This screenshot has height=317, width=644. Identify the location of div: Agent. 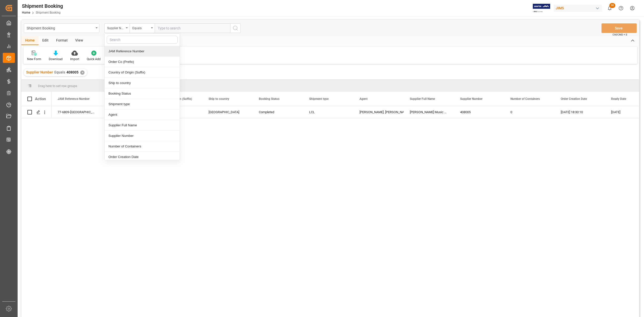
(142, 115).